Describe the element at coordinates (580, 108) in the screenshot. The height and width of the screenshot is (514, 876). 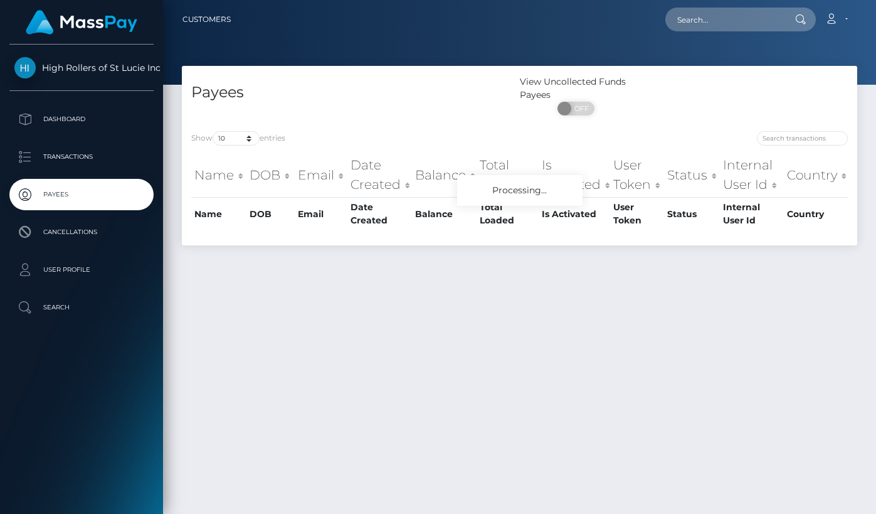
I see `span: OFF` at that location.